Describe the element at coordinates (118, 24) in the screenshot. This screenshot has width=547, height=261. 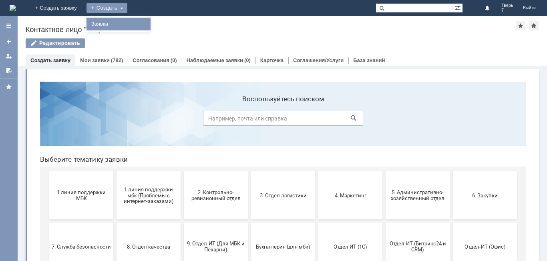
I see `a: Заявка` at that location.